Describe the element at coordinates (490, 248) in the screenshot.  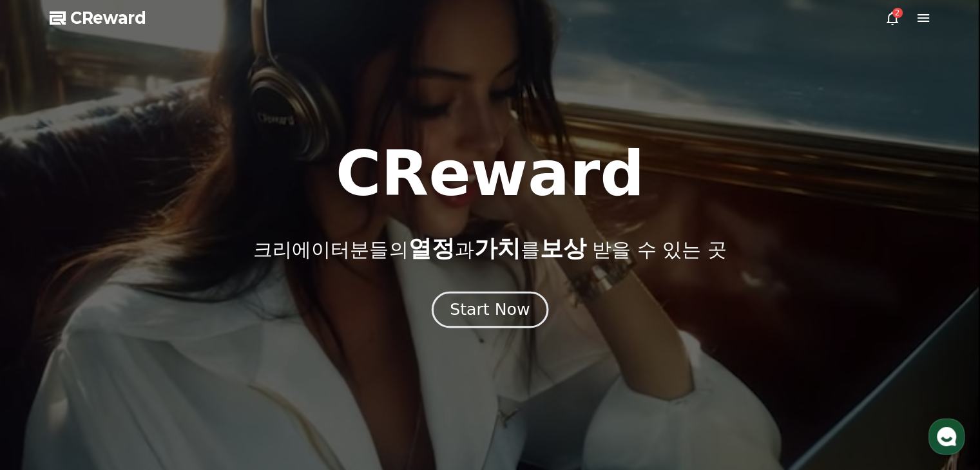
I see `p: 크리에이터분들의 과 를 받을 수 있는 곳` at that location.